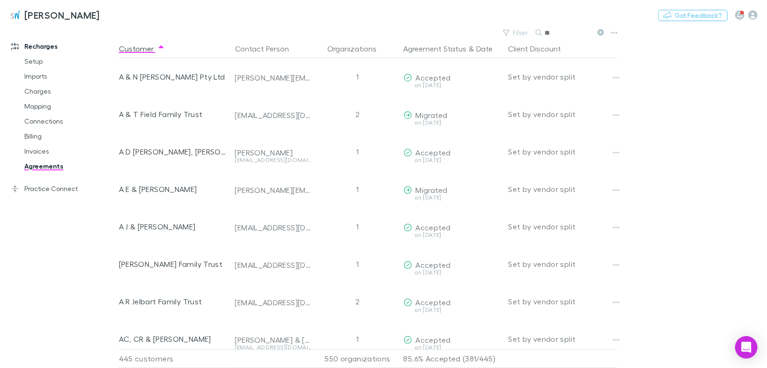 Image resolution: width=767 pixels, height=368 pixels. Describe the element at coordinates (69, 121) in the screenshot. I see `a: Connections` at that location.